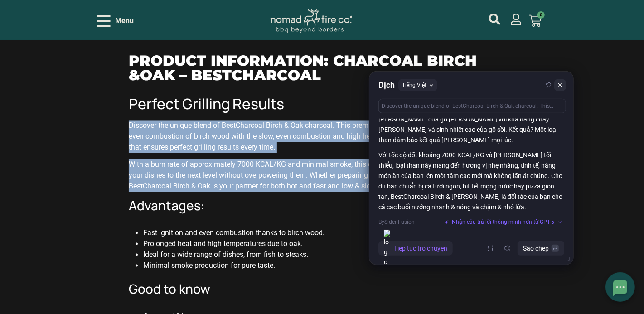 Image resolution: width=644 pixels, height=314 pixels. Describe the element at coordinates (311, 21) in the screenshot. I see `img: Nomad Logo` at that location.